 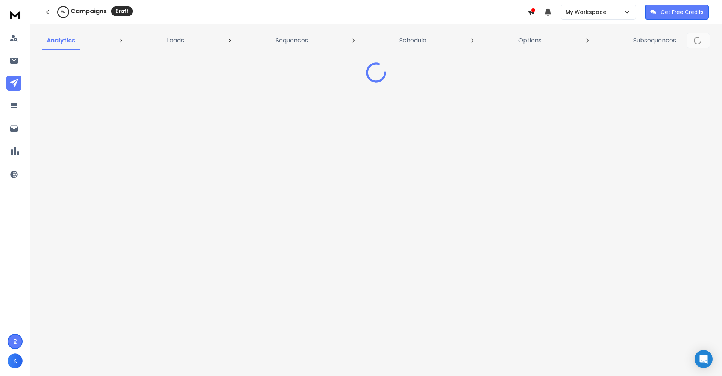 I want to click on p: 0 %, so click(x=63, y=12).